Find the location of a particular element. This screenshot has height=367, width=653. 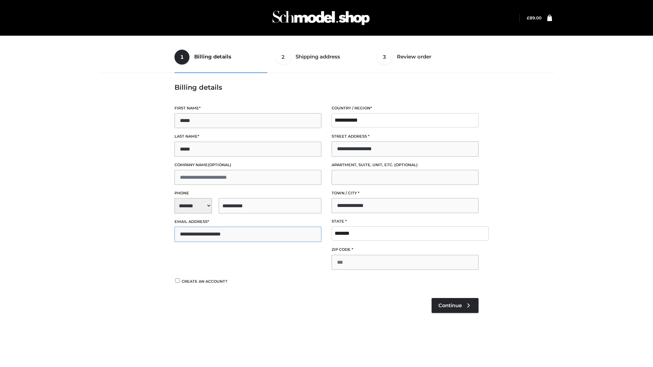

bdi: 89.00 is located at coordinates (534, 18).